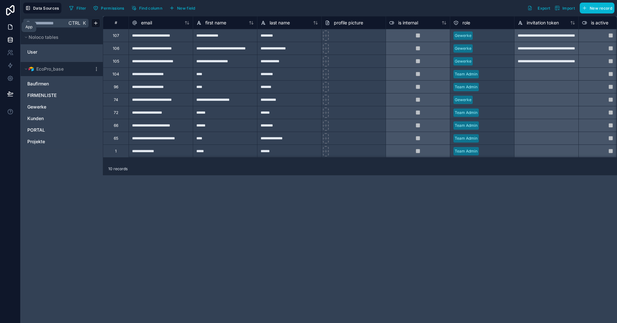 Image resolution: width=617 pixels, height=323 pixels. I want to click on div: FIRMENLISTE, so click(62, 95).